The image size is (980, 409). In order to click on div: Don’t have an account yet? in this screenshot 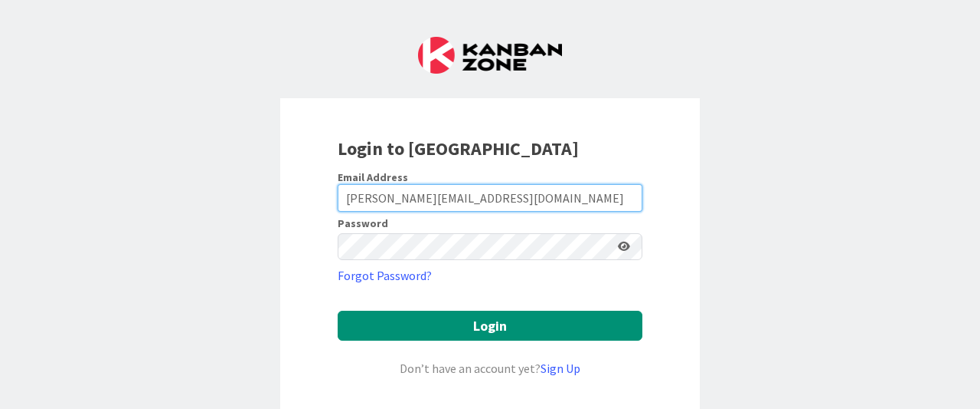, I will do `click(490, 368)`.